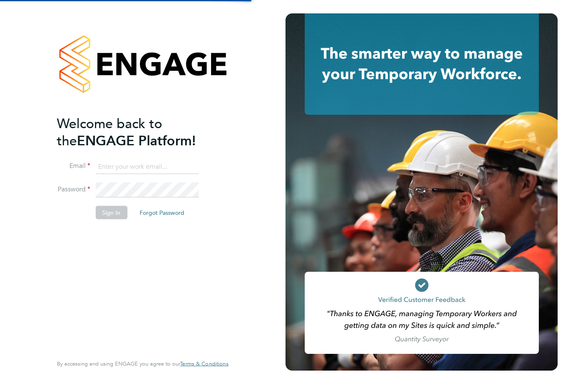  Describe the element at coordinates (143, 363) in the screenshot. I see `span: By accessing and using ENGAGE you agree to our` at that location.